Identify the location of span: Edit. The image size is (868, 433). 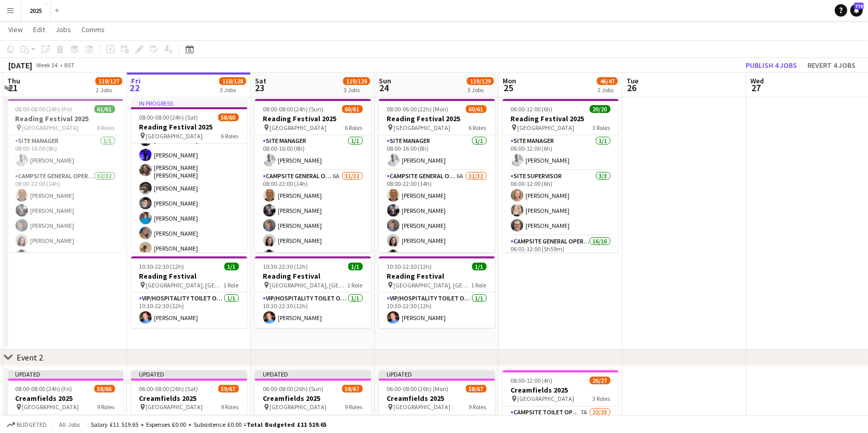
(39, 30).